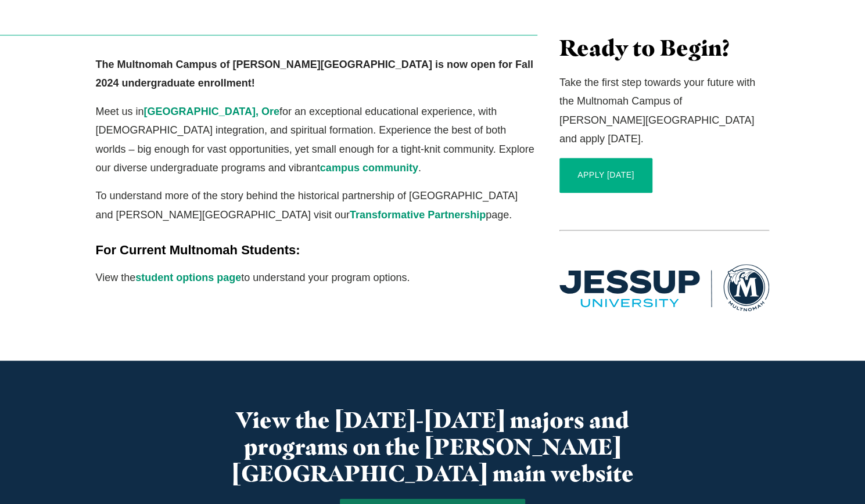 The width and height of the screenshot is (865, 504). Describe the element at coordinates (317, 250) in the screenshot. I see `h5: For Current Multnomah Students:` at that location.